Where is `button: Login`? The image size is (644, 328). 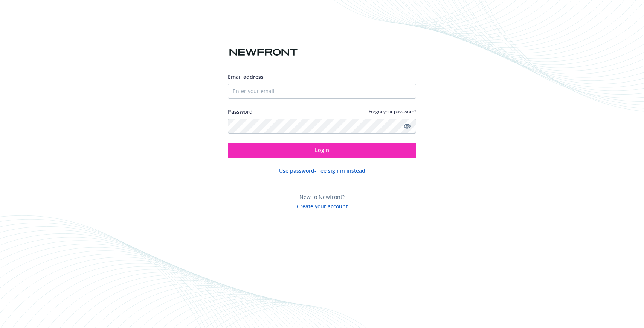
button: Login is located at coordinates (322, 150).